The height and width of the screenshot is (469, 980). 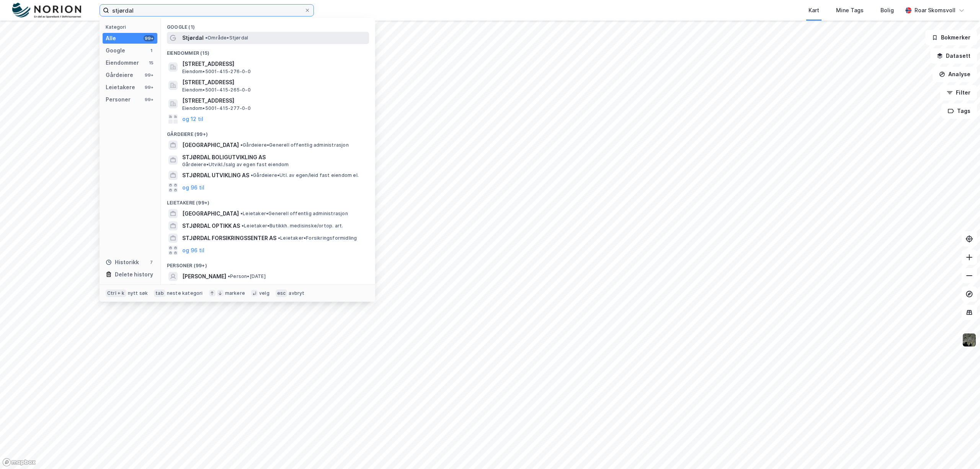 I want to click on button: og 12 til, so click(x=193, y=119).